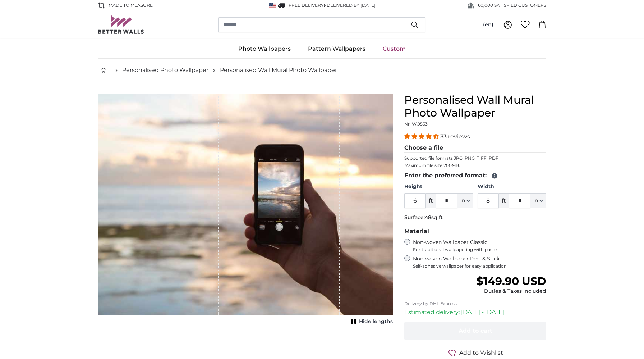  What do you see at coordinates (512, 186) in the screenshot?
I see `label: Width` at bounding box center [512, 186].